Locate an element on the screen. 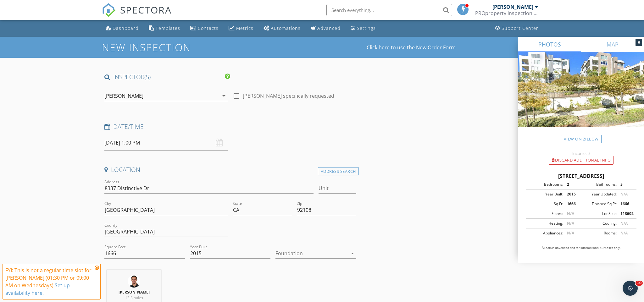 The height and width of the screenshot is (302, 644). h1: New Inspection is located at coordinates (171, 47).